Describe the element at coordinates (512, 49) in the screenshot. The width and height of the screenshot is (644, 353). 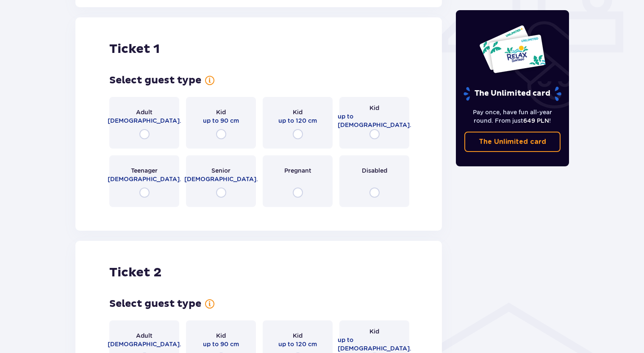
I see `img: Two entry cards to Suntago with the word 'UNLIMITED RELAX', featuring a white background with tro...` at that location.